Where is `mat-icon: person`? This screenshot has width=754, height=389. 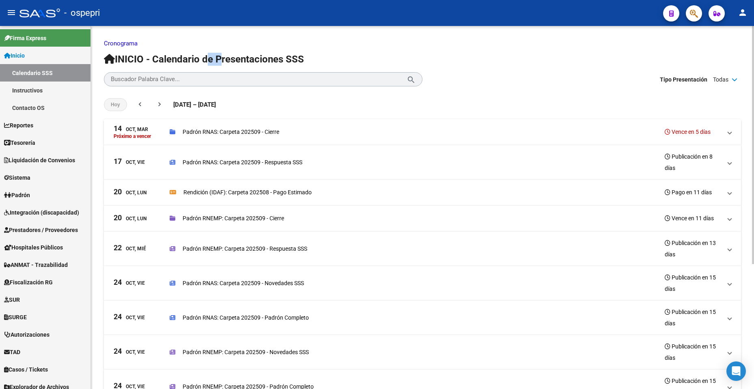
mat-icon: person is located at coordinates (742, 13).